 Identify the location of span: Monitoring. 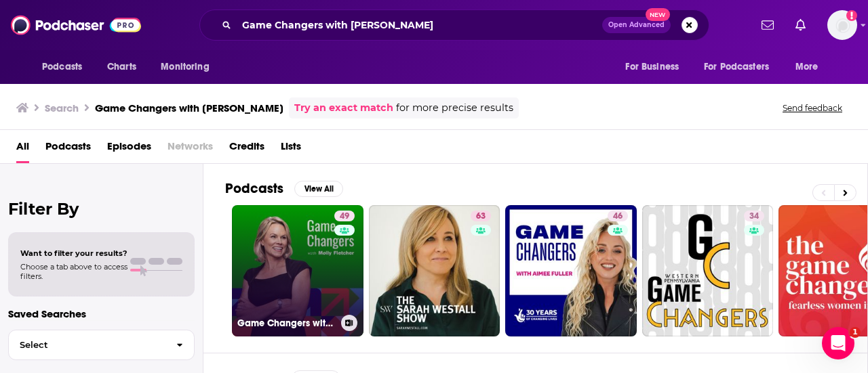
(185, 67).